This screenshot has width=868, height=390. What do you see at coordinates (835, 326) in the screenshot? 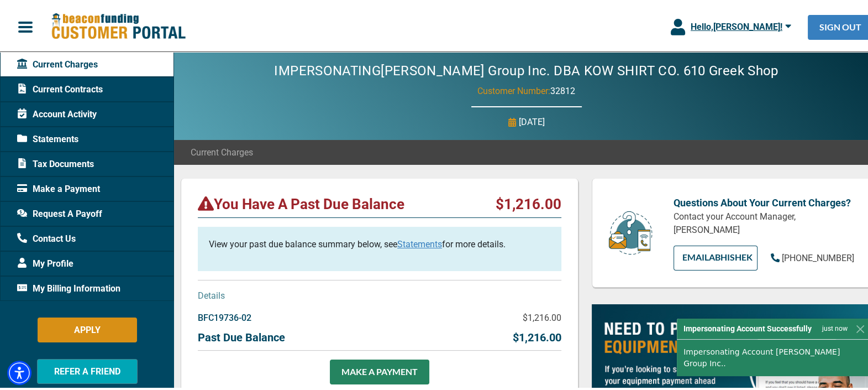
I see `small: just now` at bounding box center [835, 326].